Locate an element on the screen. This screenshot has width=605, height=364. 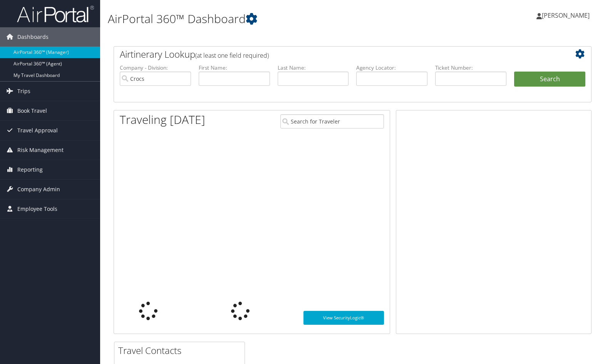
input: Search for Traveler is located at coordinates (332, 121).